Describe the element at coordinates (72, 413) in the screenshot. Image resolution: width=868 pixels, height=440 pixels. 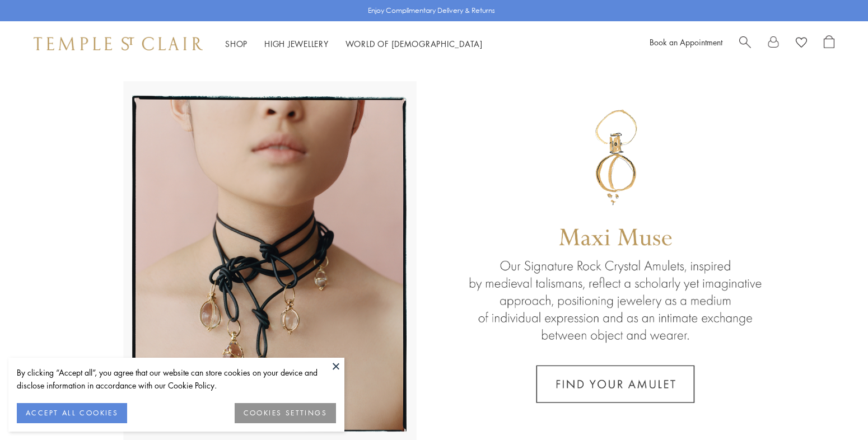
I see `button: ACCEPT ALL COOKIES` at that location.